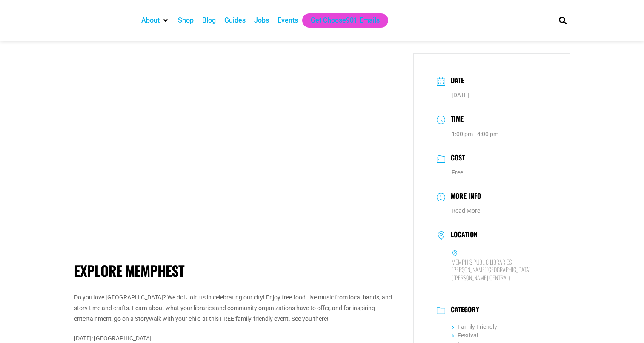 The width and height of the screenshot is (644, 343). What do you see at coordinates (150, 20) in the screenshot?
I see `a: About` at bounding box center [150, 20].